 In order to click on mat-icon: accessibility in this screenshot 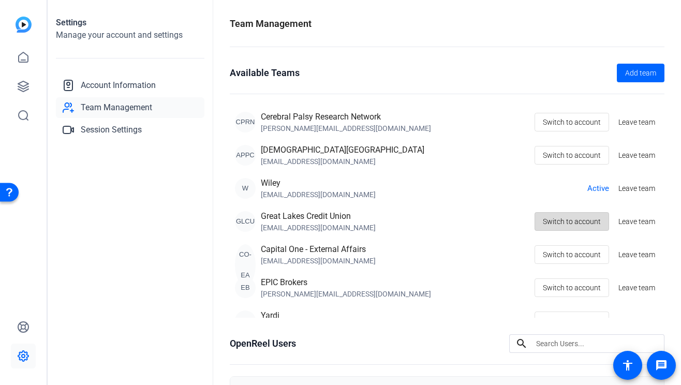, I will do `click(628, 366)`.